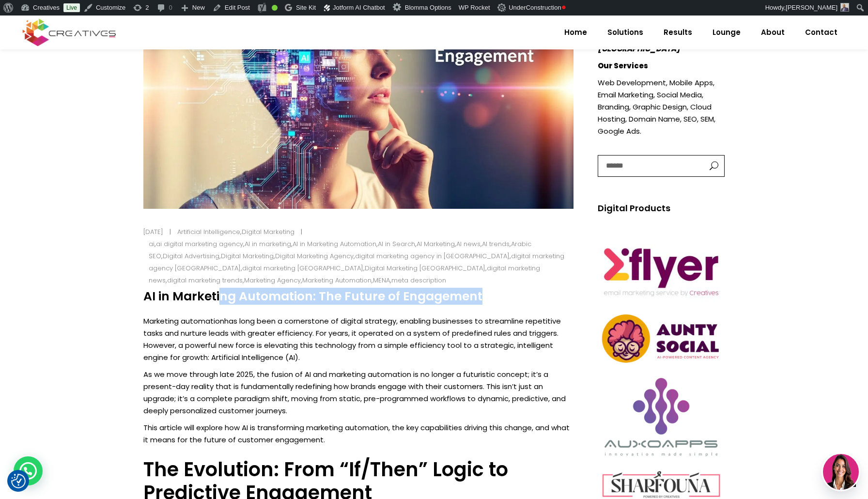 The height and width of the screenshot is (499, 868). I want to click on img: Creatives, so click(70, 33).